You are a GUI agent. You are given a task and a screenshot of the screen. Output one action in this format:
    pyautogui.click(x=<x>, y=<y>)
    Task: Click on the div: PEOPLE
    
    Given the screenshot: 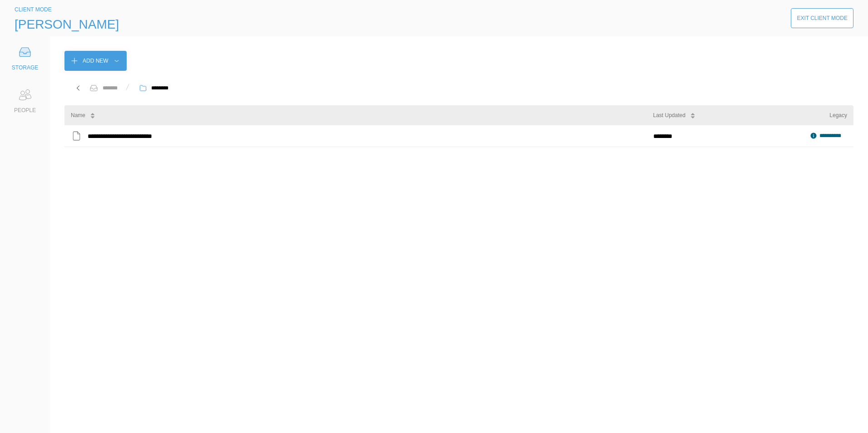 What is the action you would take?
    pyautogui.click(x=25, y=110)
    